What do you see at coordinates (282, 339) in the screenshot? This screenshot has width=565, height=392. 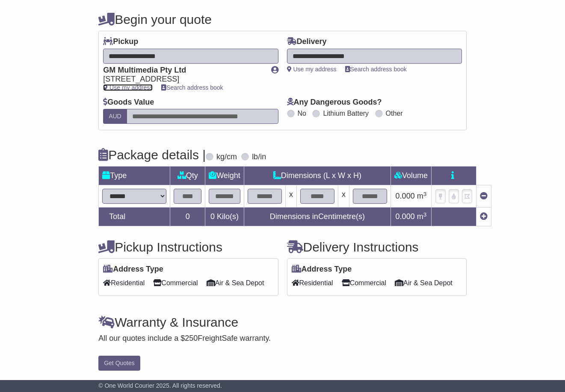 I see `div: All our quotes include a $ FreightSafe warranty.` at bounding box center [282, 339].